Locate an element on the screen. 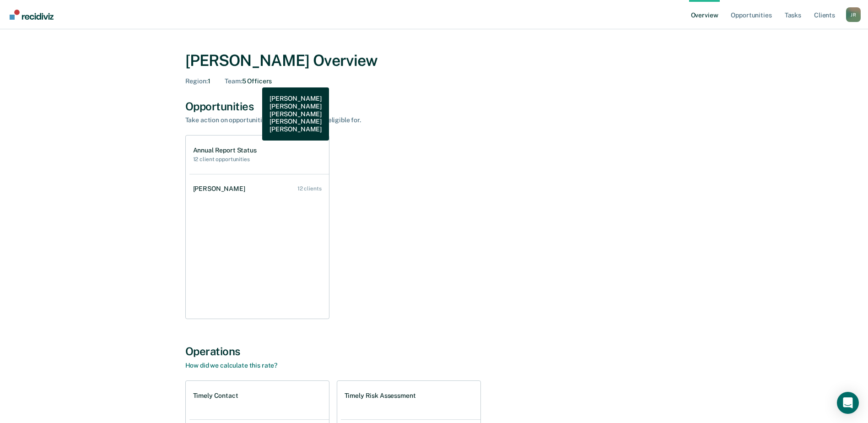  span: Team : is located at coordinates (233, 81).